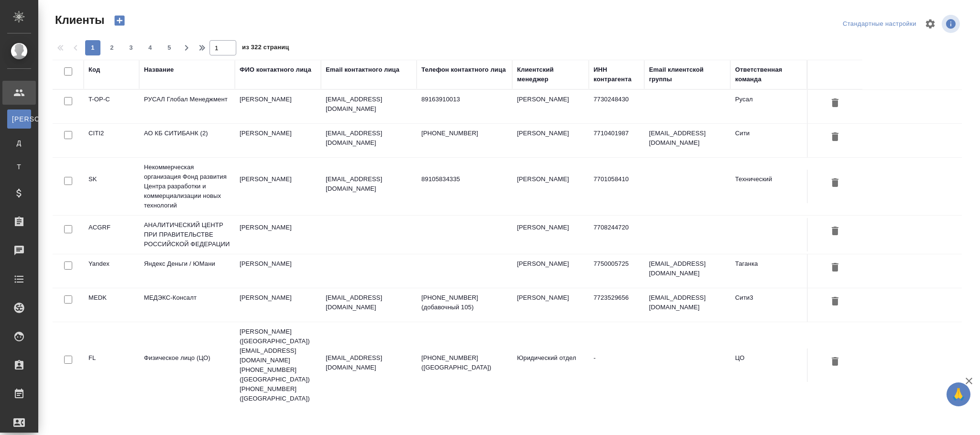 The height and width of the screenshot is (435, 980). Describe the element at coordinates (769, 305) in the screenshot. I see `td: Сити3` at that location.